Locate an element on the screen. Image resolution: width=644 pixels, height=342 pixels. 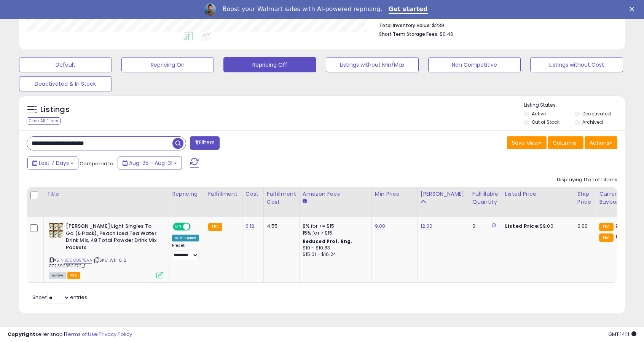
button: Non Competitive is located at coordinates (475, 65).